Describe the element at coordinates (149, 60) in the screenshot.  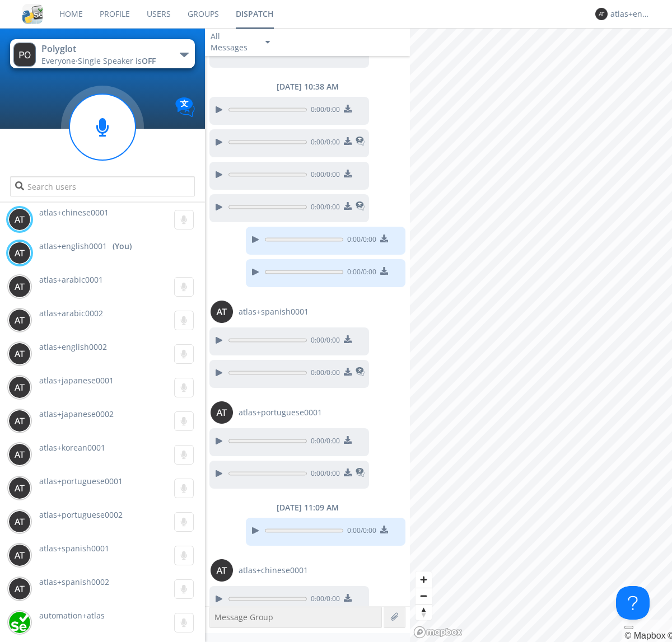
I see `span: OFF` at that location.